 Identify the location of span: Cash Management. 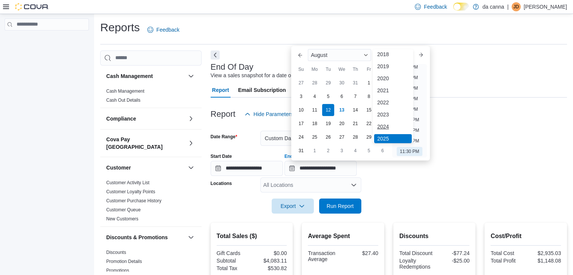
(125, 91).